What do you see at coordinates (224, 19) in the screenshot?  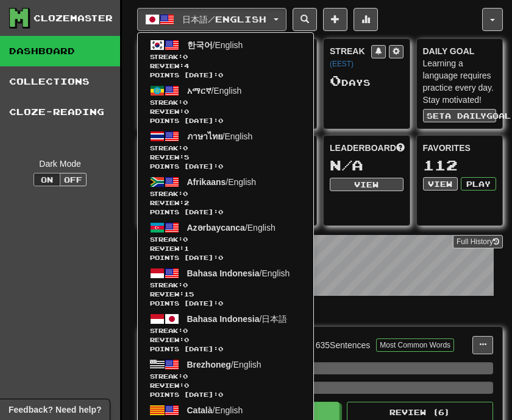 I see `span: 日本語 / English` at bounding box center [224, 19].